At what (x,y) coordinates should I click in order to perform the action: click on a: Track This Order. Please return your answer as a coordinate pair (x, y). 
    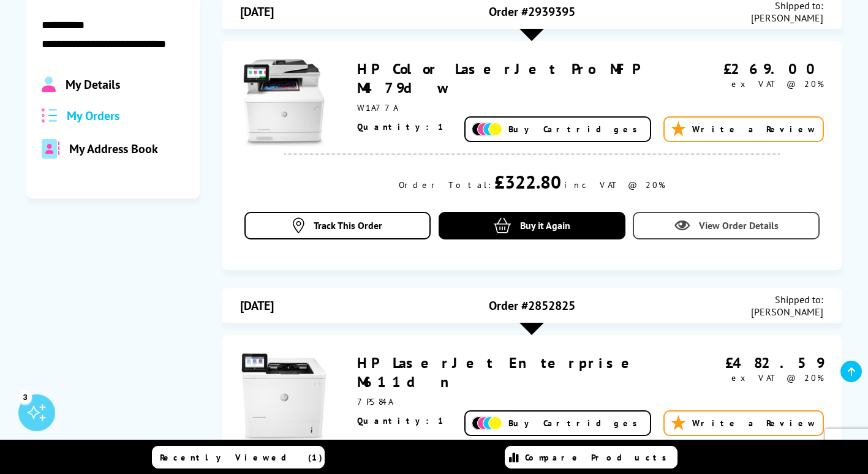
    Looking at the image, I should click on (337, 225).